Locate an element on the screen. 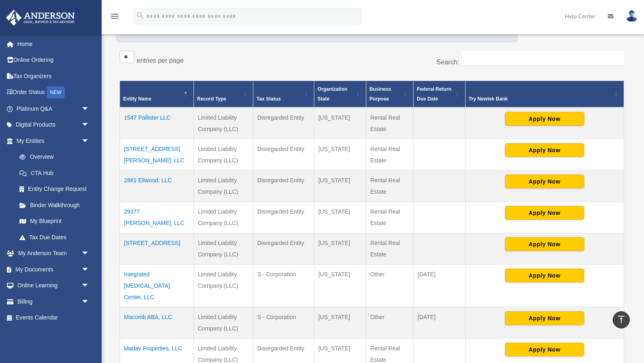  span: Tax Status is located at coordinates (269, 99).